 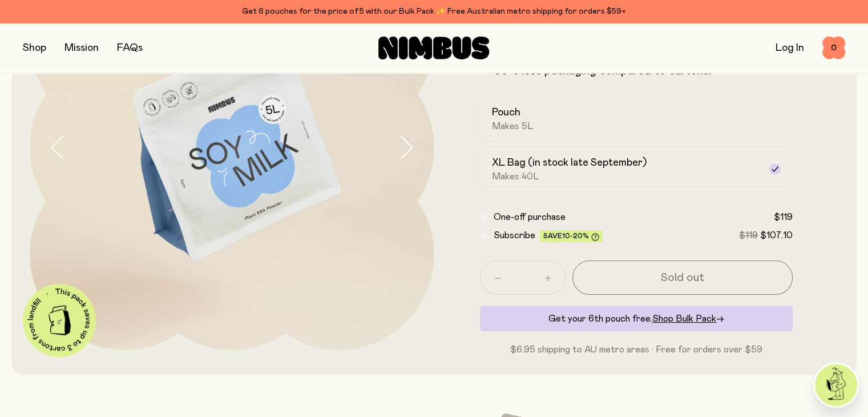 What do you see at coordinates (789, 48) in the screenshot?
I see `a: Log In` at bounding box center [789, 48].